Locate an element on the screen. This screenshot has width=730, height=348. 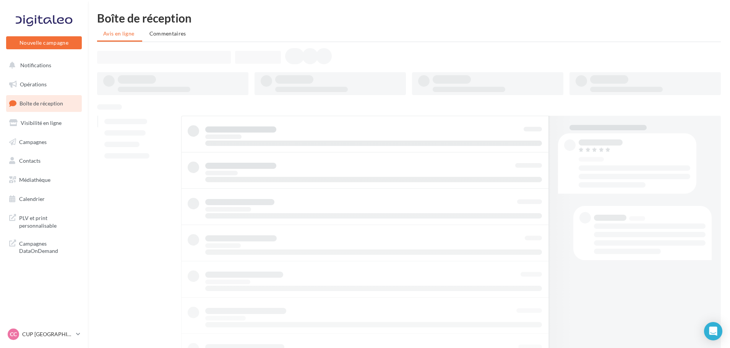
a: Opérations is located at coordinates (44, 84).